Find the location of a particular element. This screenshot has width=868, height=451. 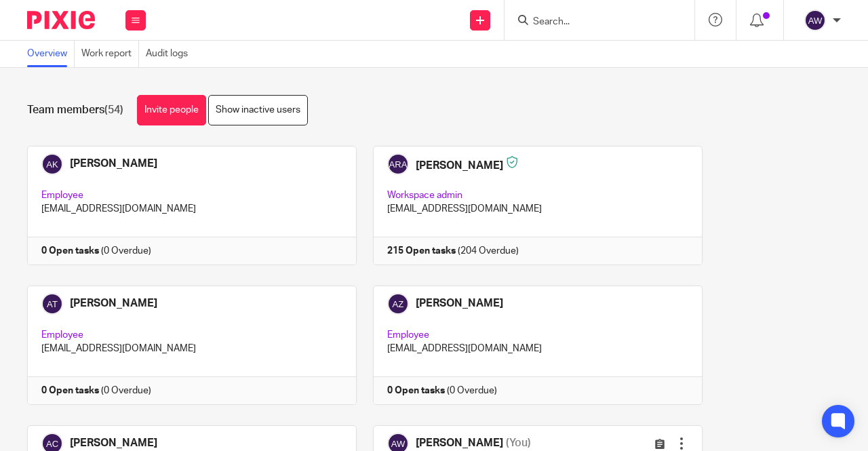

a: Invite people is located at coordinates (171, 110).